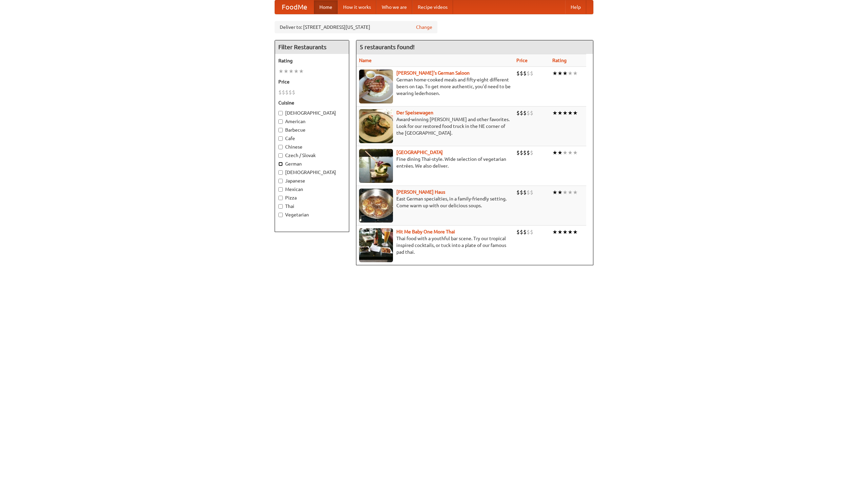  What do you see at coordinates (312, 82) in the screenshot?
I see `h5: Price` at bounding box center [312, 82].